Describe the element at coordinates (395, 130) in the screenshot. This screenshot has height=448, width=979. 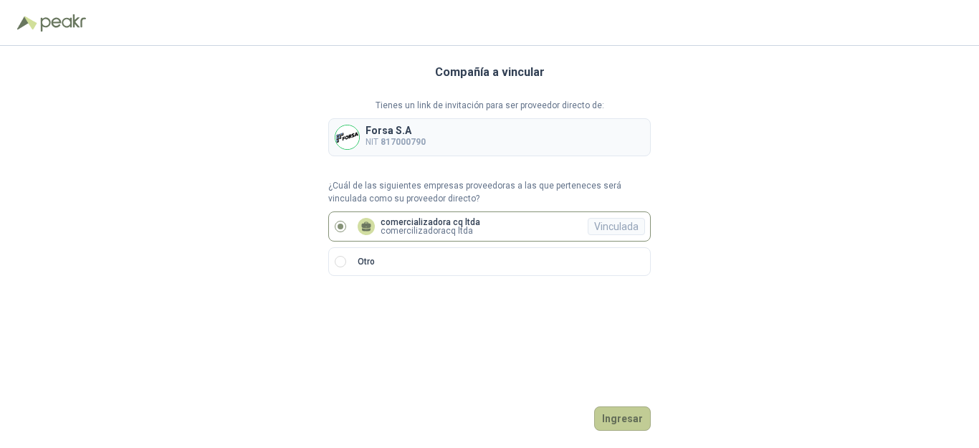
I see `p: Forsa S.A` at that location.